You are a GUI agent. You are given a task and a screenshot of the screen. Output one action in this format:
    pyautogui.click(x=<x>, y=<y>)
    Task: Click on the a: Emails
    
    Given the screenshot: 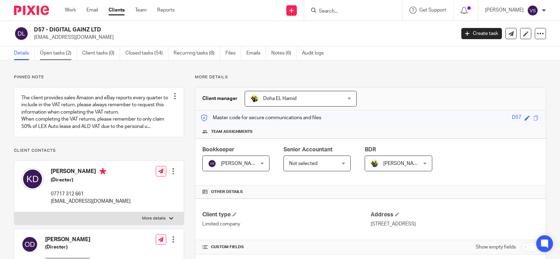 What is the action you would take?
    pyautogui.click(x=256, y=53)
    